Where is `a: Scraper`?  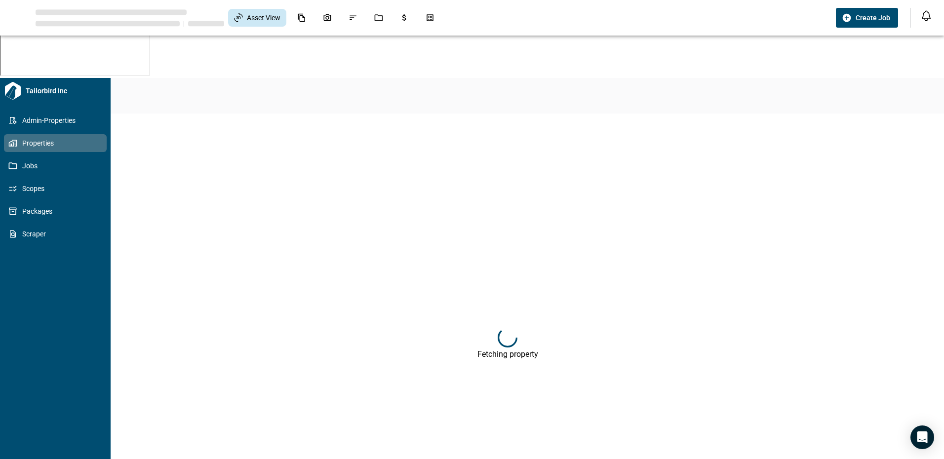
a: Scraper is located at coordinates (55, 234).